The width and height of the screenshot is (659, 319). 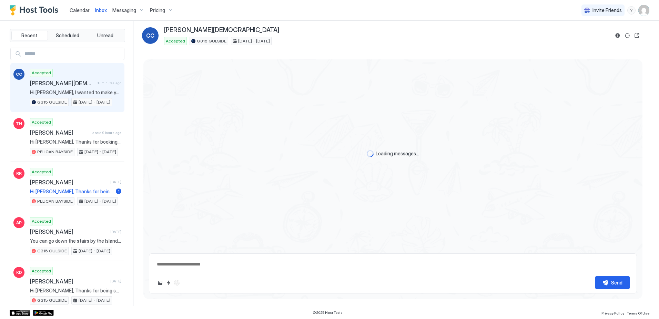 I want to click on span: about 9 hours ago, so click(x=107, y=132).